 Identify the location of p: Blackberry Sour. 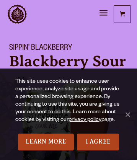
(69, 61).